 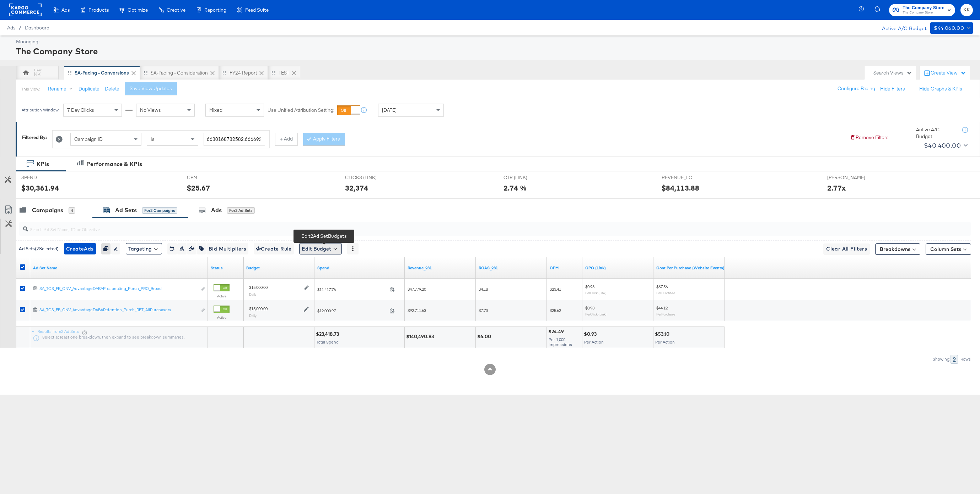 What do you see at coordinates (61, 89) in the screenshot?
I see `button: Rename` at bounding box center [61, 89].